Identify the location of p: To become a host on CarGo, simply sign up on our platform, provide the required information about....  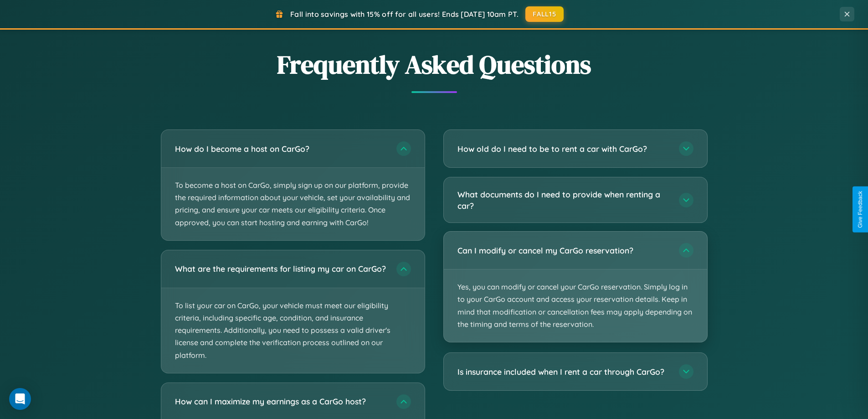
(293, 204).